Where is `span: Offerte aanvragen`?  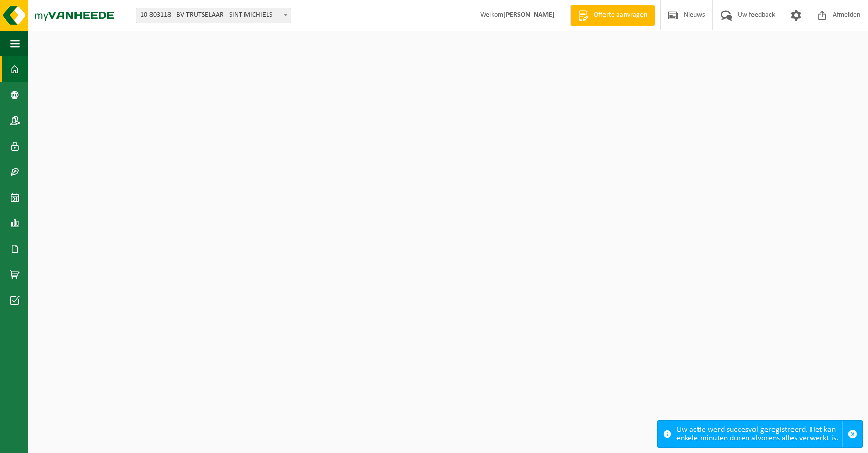 span: Offerte aanvragen is located at coordinates (620, 15).